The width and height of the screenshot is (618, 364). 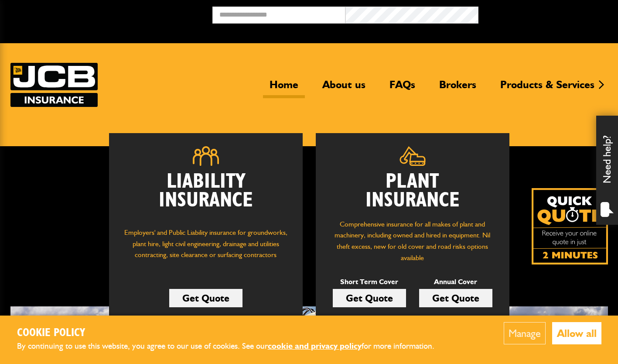 What do you see at coordinates (570, 226) in the screenshot?
I see `img: Quick Quote` at bounding box center [570, 226].